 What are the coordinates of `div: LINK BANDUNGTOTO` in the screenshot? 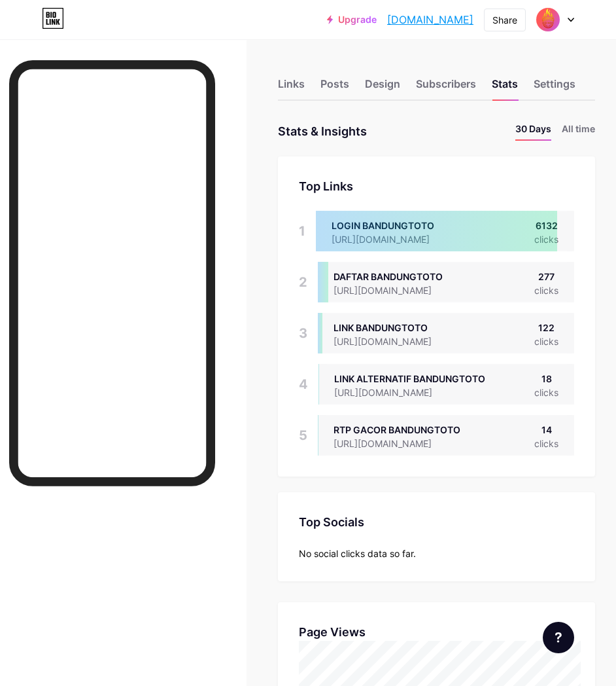 It's located at (393, 327).